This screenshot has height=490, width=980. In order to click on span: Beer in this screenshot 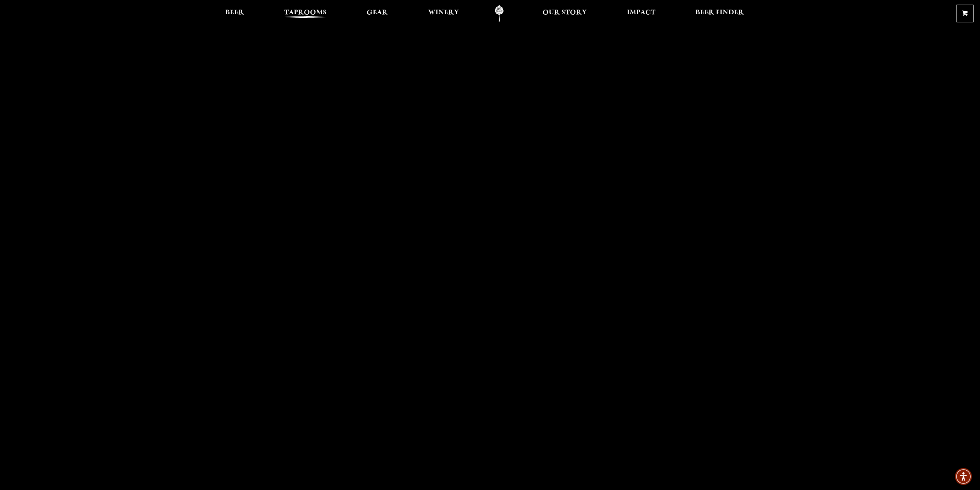, I will do `click(234, 13)`.